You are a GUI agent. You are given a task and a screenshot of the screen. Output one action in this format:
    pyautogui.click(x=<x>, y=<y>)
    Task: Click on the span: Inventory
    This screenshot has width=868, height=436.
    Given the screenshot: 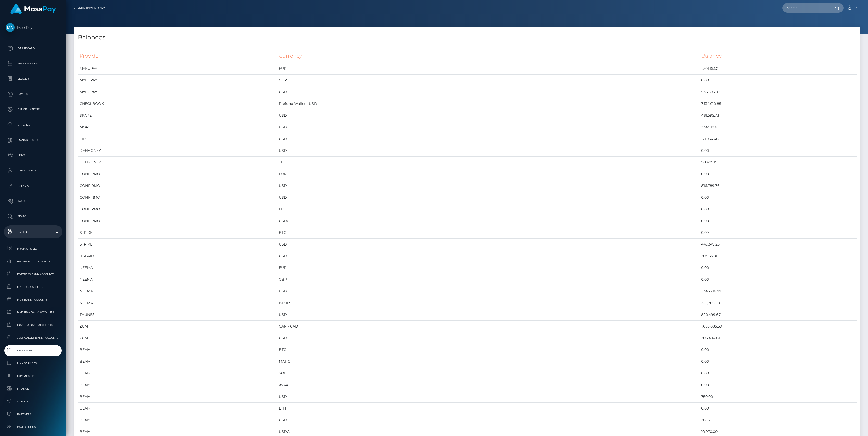 What is the action you would take?
    pyautogui.click(x=33, y=351)
    